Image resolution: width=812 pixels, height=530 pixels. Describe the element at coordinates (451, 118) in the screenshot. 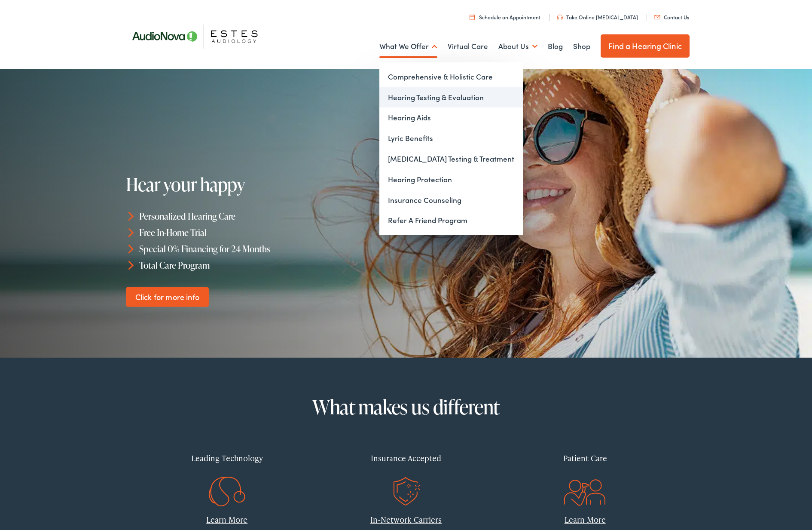

I see `a: Hearing Aids` at that location.